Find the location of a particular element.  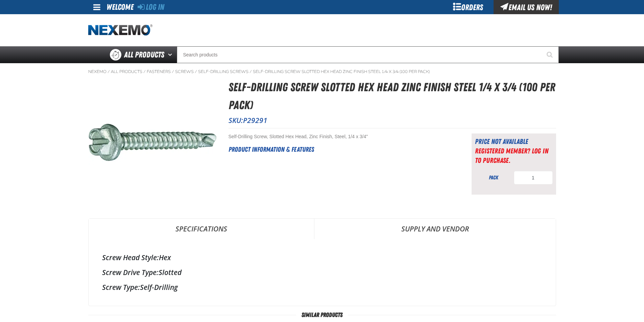

button: Start Searching is located at coordinates (551, 55).